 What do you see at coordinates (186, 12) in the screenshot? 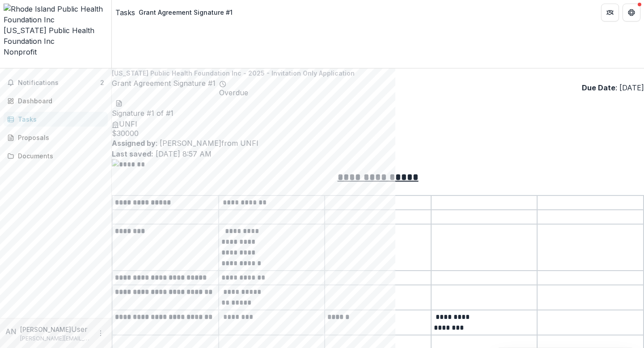
I see `div: Grant Agreement Signature #1` at bounding box center [186, 12].